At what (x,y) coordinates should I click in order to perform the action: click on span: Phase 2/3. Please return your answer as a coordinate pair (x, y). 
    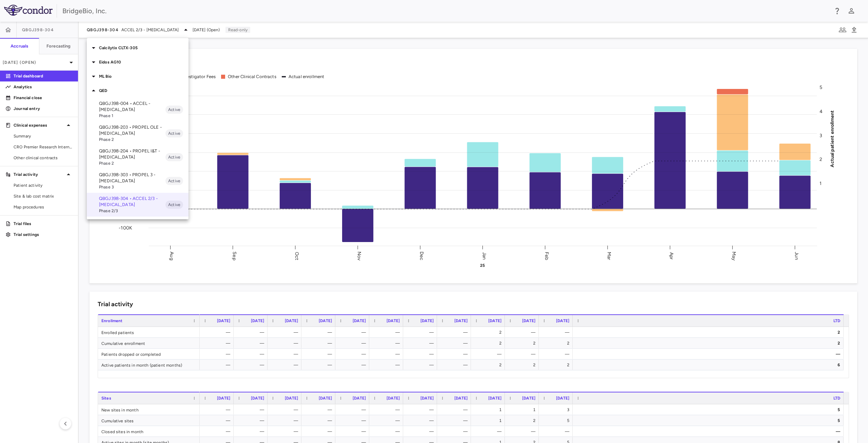
    Looking at the image, I should click on (132, 211).